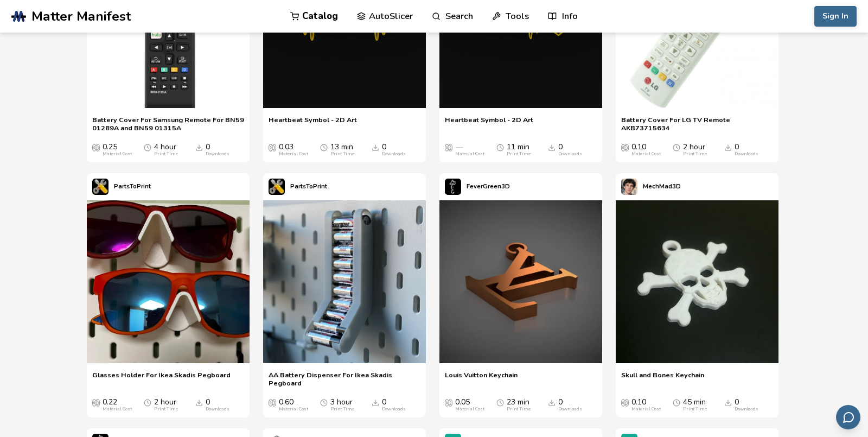 The width and height of the screenshot is (868, 437). What do you see at coordinates (345, 379) in the screenshot?
I see `span: AA Battery Dispenser For Ikea Skadis Pegboard` at bounding box center [345, 379].